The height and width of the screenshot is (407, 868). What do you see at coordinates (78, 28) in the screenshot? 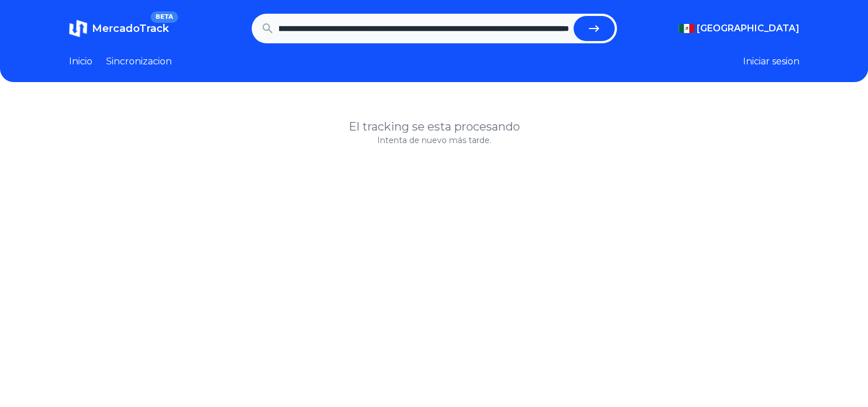
I see `img: MercadoTrack` at bounding box center [78, 28].